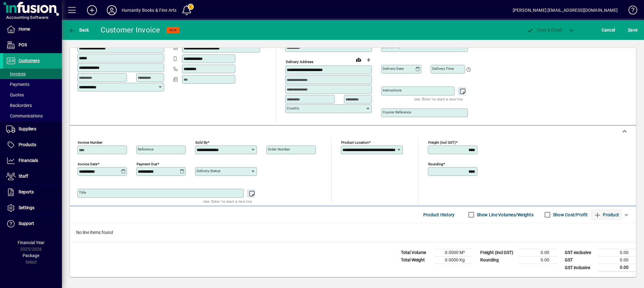 This screenshot has height=288, width=644. Describe the element at coordinates (33, 161) in the screenshot. I see `a: Financials` at that location.